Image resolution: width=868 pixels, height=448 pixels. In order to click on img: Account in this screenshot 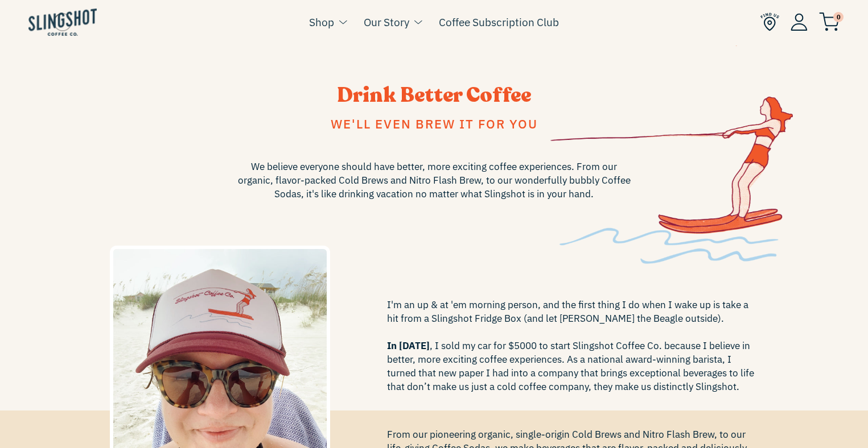, I will do `click(799, 21)`.